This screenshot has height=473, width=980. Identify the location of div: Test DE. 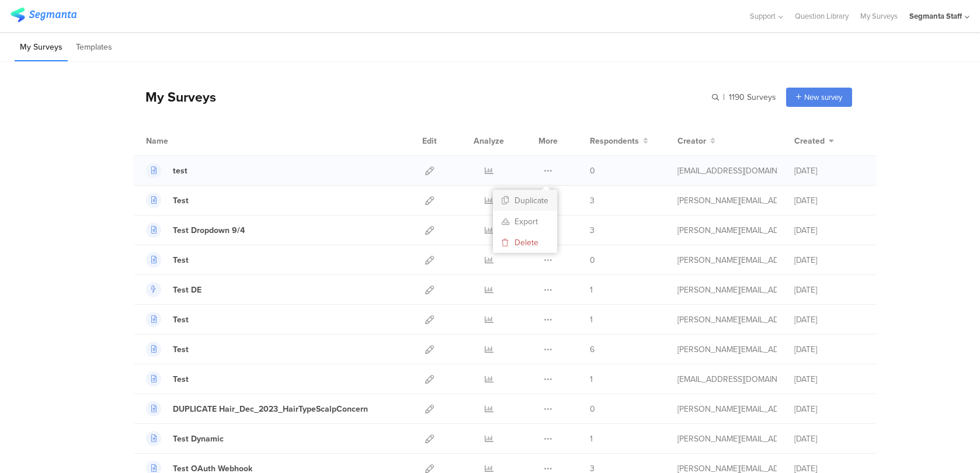
(187, 290).